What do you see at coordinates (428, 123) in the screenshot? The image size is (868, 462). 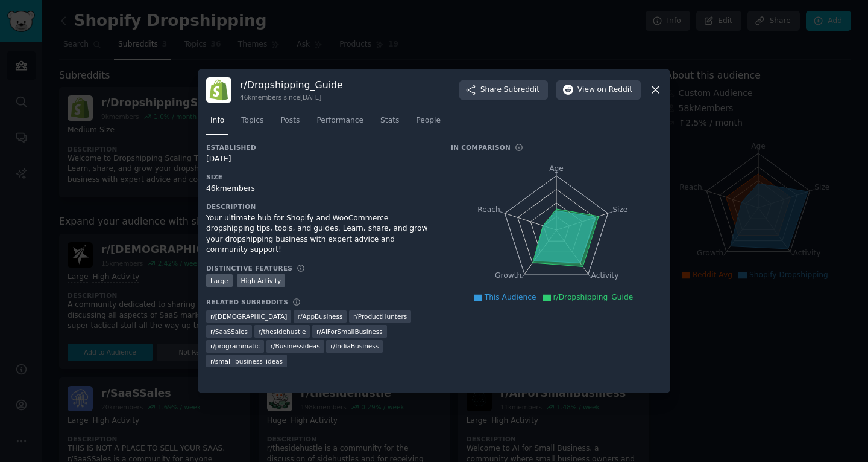 I see `a: People` at bounding box center [428, 123].